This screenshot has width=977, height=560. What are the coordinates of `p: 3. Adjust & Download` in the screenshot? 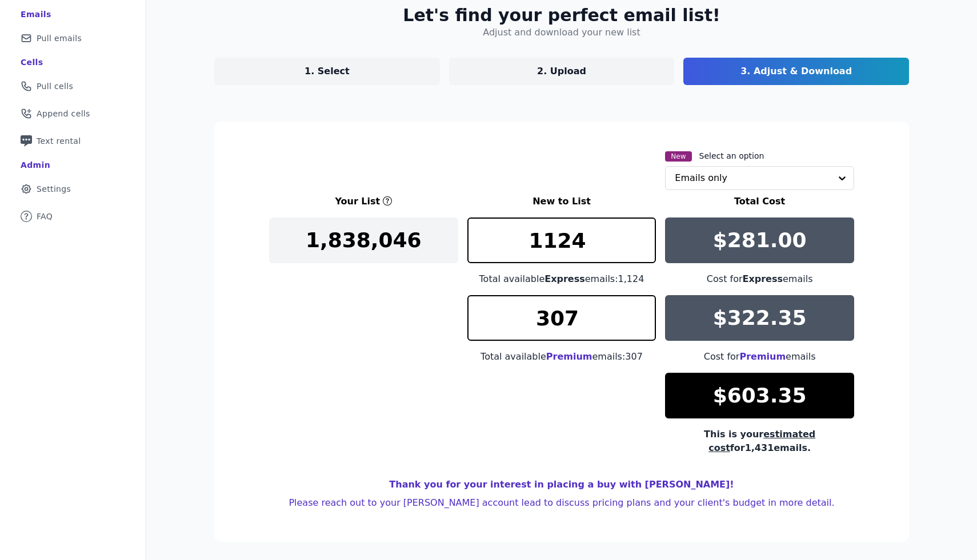 It's located at (796, 72).